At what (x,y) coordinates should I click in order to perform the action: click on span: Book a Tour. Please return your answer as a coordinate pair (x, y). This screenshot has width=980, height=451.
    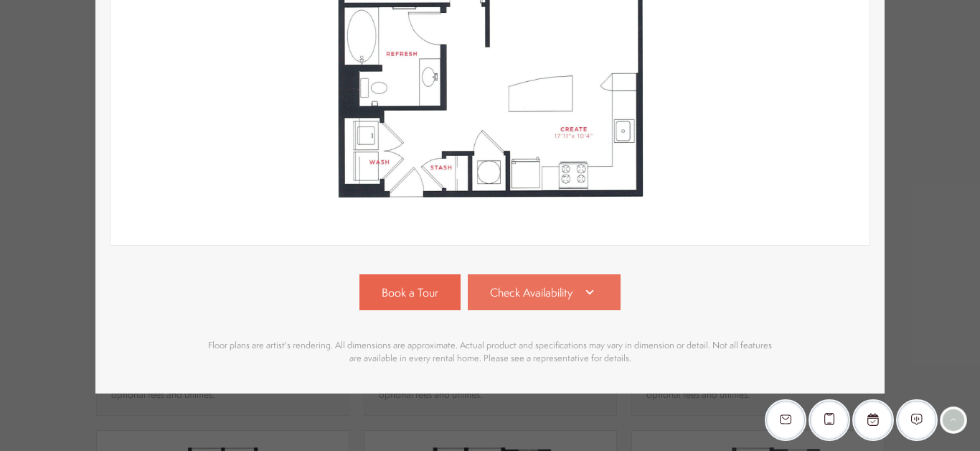
    Looking at the image, I should click on (409, 292).